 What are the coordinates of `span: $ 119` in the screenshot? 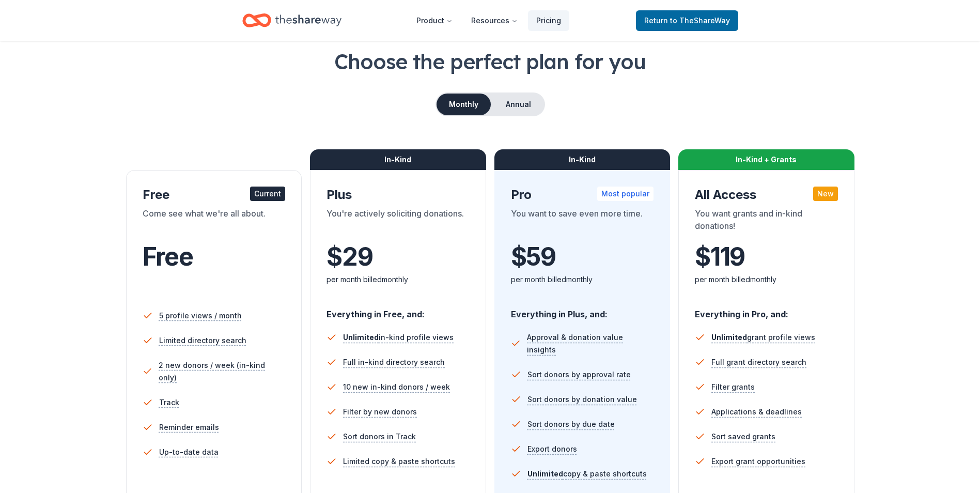 It's located at (720, 257).